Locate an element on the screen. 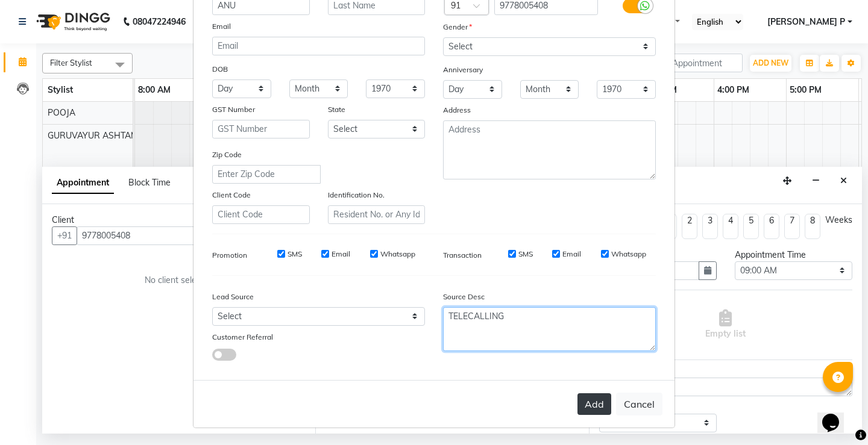 This screenshot has height=445, width=868. label: Anniversary is located at coordinates (463, 70).